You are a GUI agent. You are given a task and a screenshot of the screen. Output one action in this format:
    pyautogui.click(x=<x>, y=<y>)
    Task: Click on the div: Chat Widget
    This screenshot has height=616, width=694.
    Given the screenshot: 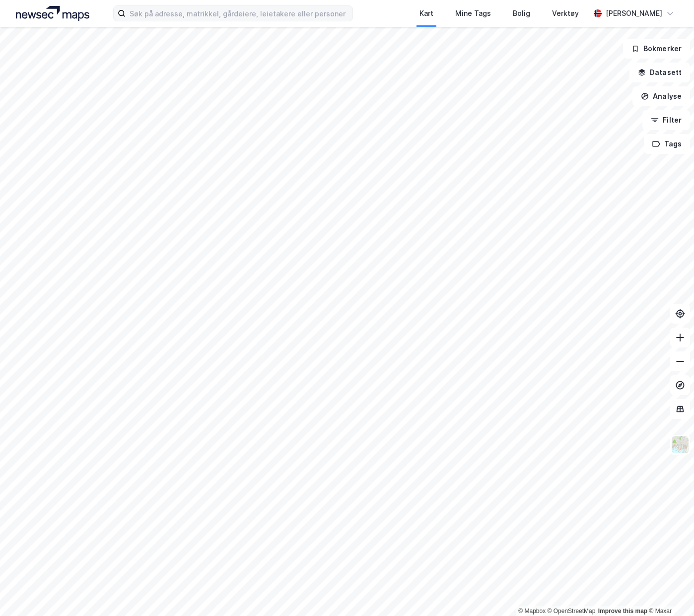 What is the action you would take?
    pyautogui.click(x=668, y=592)
    